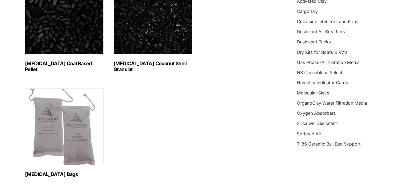  Describe the element at coordinates (322, 82) in the screenshot. I see `a: Humidity Indicator Cards` at that location.